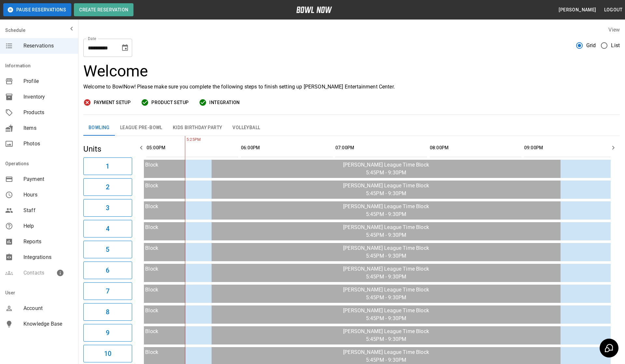 The image size is (625, 364). I want to click on button: 5, so click(108, 249).